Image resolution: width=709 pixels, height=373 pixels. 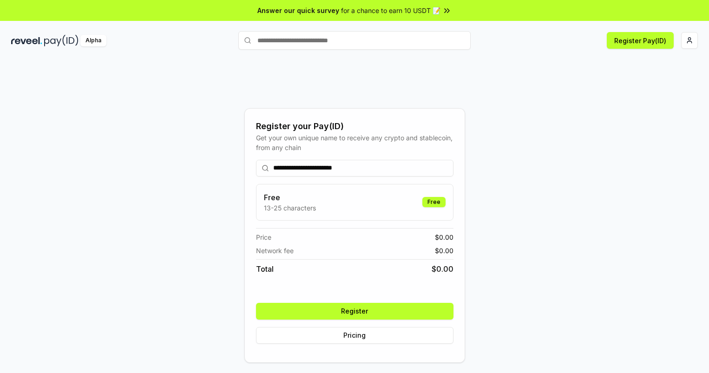 I want to click on span: Price, so click(x=264, y=237).